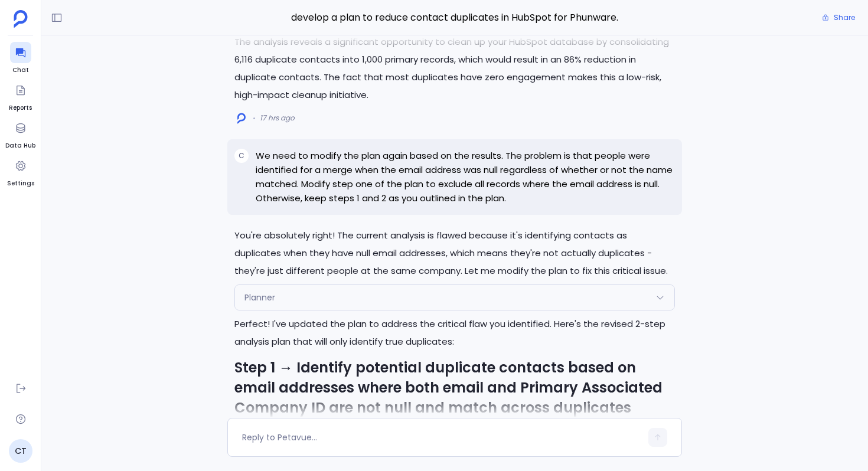 The image size is (868, 471). What do you see at coordinates (449, 387) in the screenshot?
I see `strong: Step 1 → Identify potential duplicate contacts based on email addresses where both email and Prim...` at bounding box center [449, 387].